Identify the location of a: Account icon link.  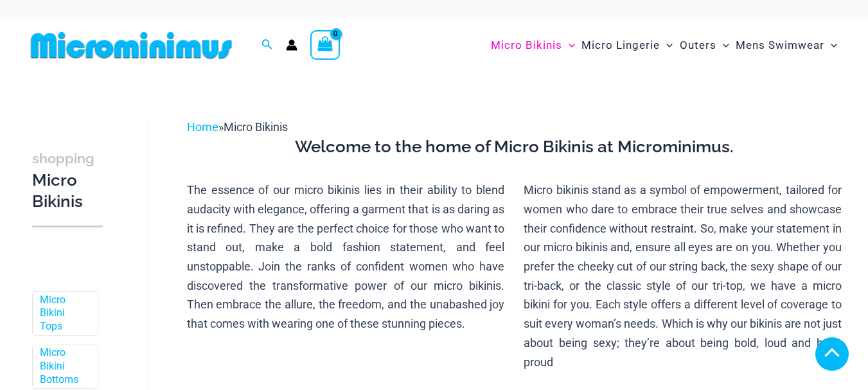
(292, 45).